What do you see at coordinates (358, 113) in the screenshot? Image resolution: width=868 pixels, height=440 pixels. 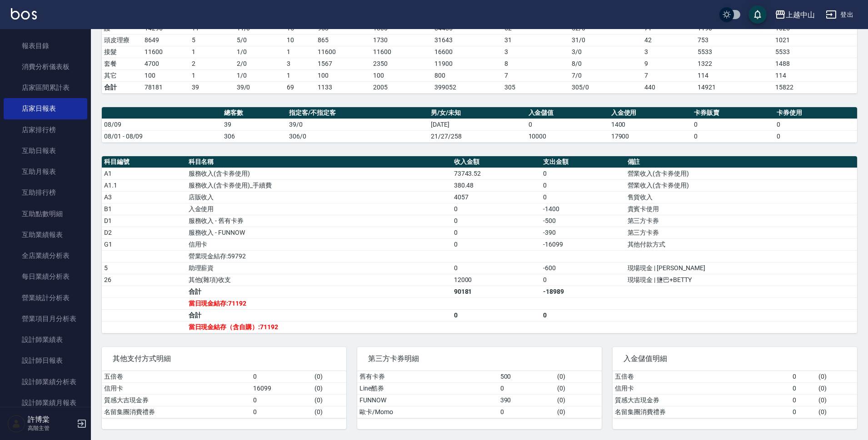 I see `th: 指定客/不指定客` at bounding box center [358, 113].